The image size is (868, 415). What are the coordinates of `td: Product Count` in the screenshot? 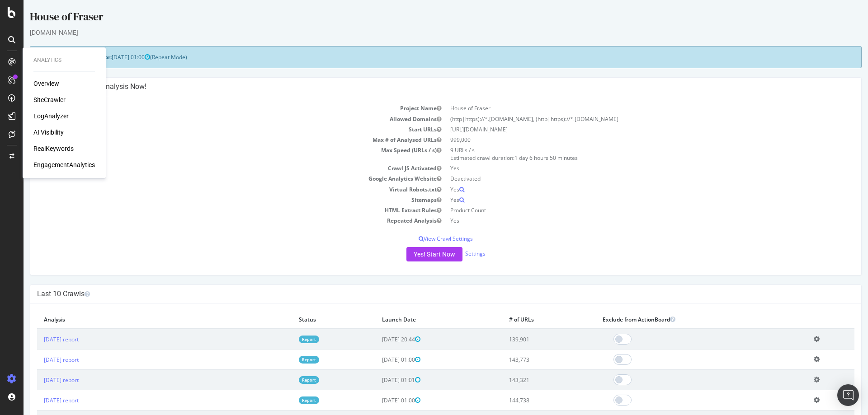 It's located at (627, 210).